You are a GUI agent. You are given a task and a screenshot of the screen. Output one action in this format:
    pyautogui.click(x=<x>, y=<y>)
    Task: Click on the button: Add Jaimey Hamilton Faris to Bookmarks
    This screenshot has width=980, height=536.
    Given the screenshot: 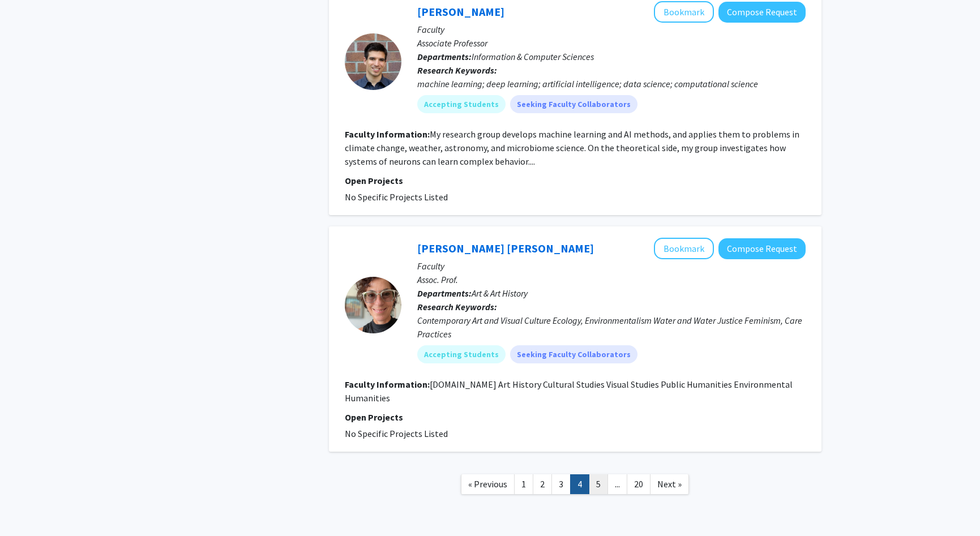 What is the action you would take?
    pyautogui.click(x=684, y=249)
    